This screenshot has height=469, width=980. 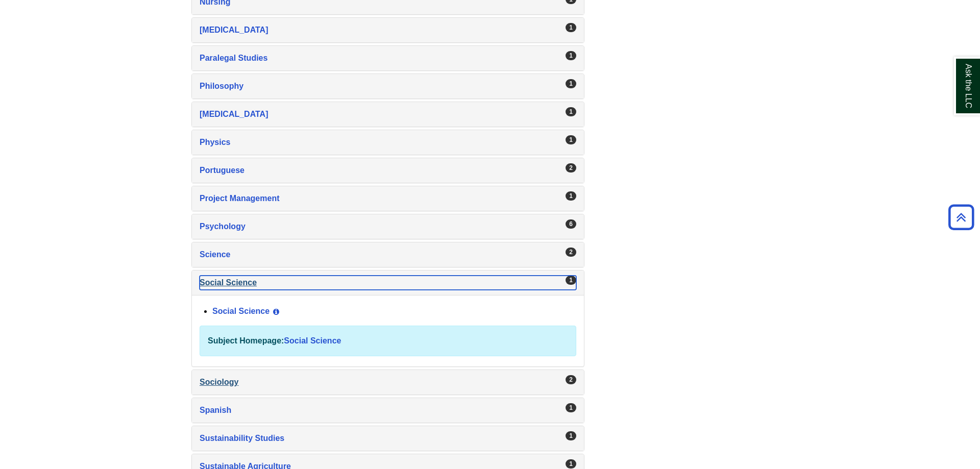 I want to click on div: Spanish, so click(x=388, y=410).